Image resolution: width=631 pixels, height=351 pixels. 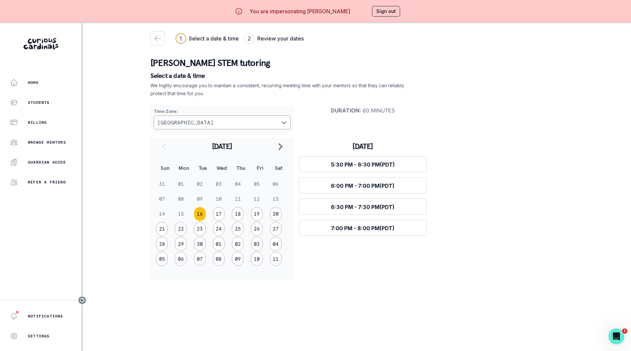 I want to click on button: 20, so click(x=276, y=214).